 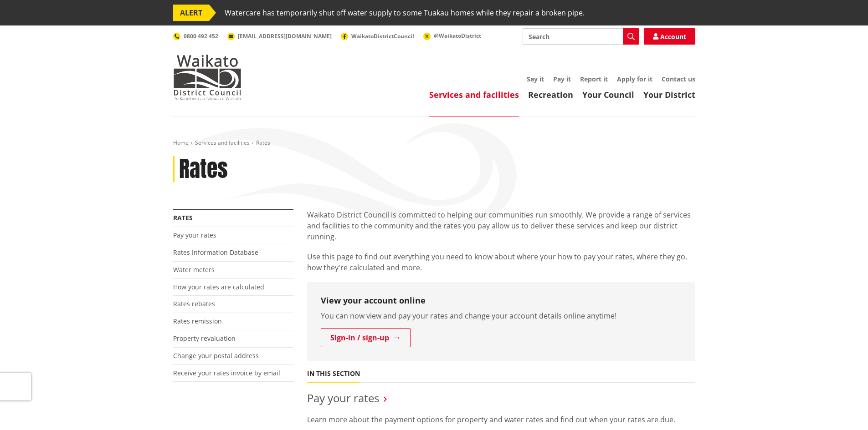 What do you see at coordinates (608, 94) in the screenshot?
I see `a: Your Council` at bounding box center [608, 94].